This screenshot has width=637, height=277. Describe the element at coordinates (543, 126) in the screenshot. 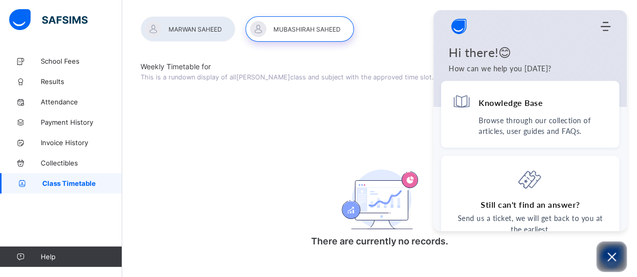

I see `p: Browse through our collection of articles, user guides and FAQs.` at that location.